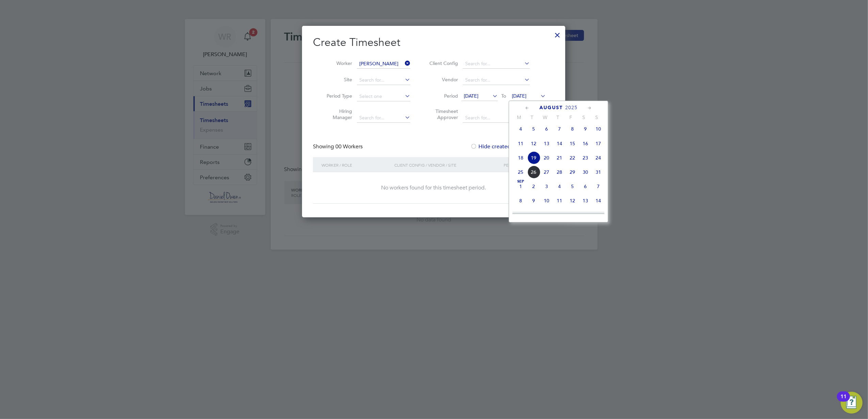  What do you see at coordinates (551, 108) in the screenshot?
I see `span: August` at bounding box center [551, 108].